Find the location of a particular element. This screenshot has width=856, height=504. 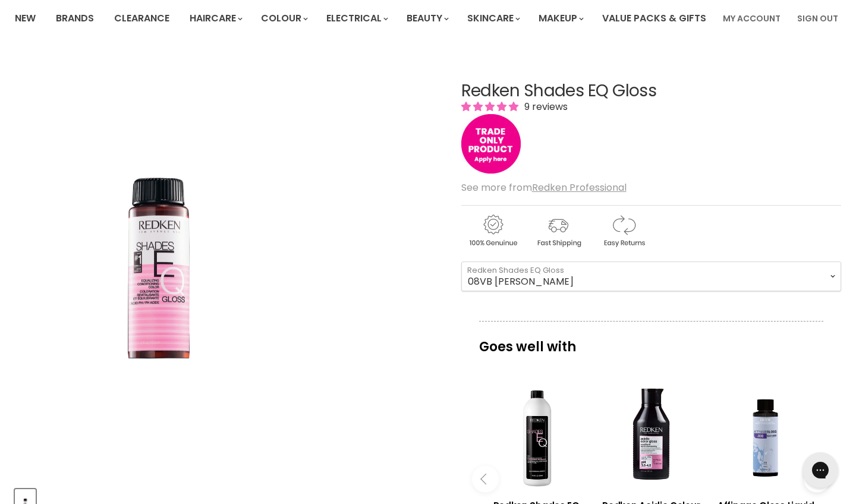

a: Brands is located at coordinates (75, 19).